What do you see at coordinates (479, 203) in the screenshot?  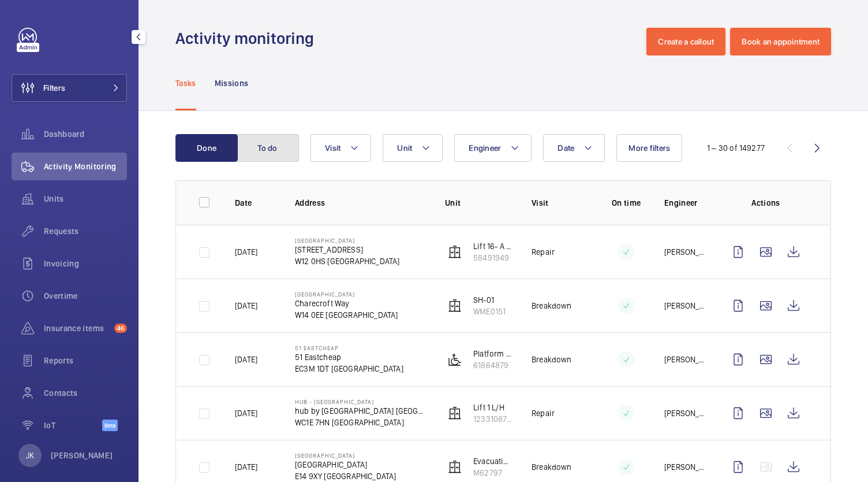 I see `p: Unit` at bounding box center [479, 203].